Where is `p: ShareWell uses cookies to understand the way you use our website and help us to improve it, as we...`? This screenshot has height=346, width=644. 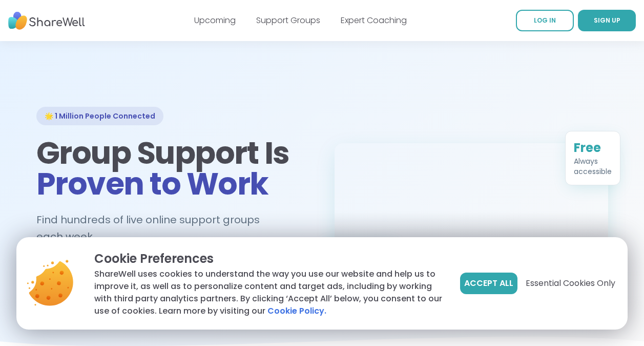
p: ShareWell uses cookies to understand the way you use our website and help us to improve it, as we... is located at coordinates (269, 292).